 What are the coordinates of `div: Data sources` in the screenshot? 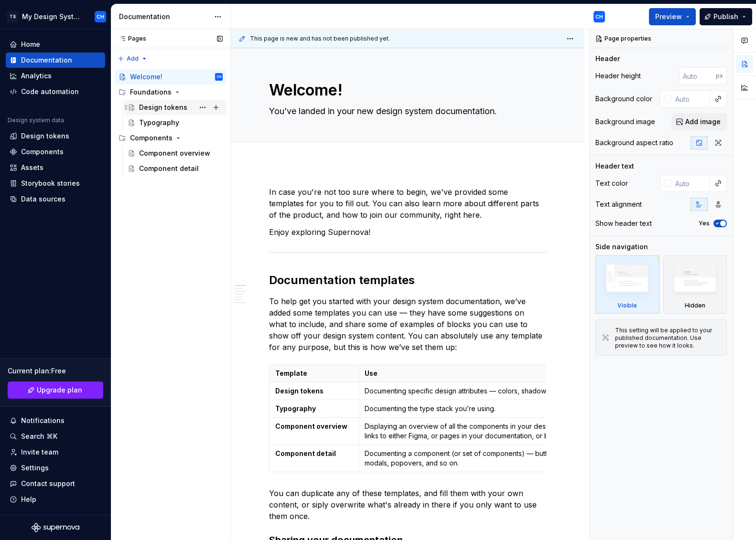 It's located at (43, 199).